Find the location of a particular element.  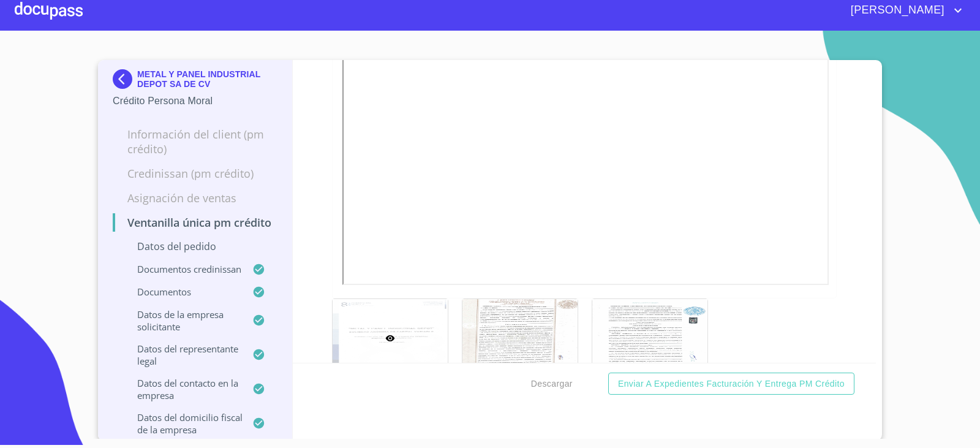

span: Enviar a Expedientes Facturación y Entrega PM crédito is located at coordinates (731, 383).